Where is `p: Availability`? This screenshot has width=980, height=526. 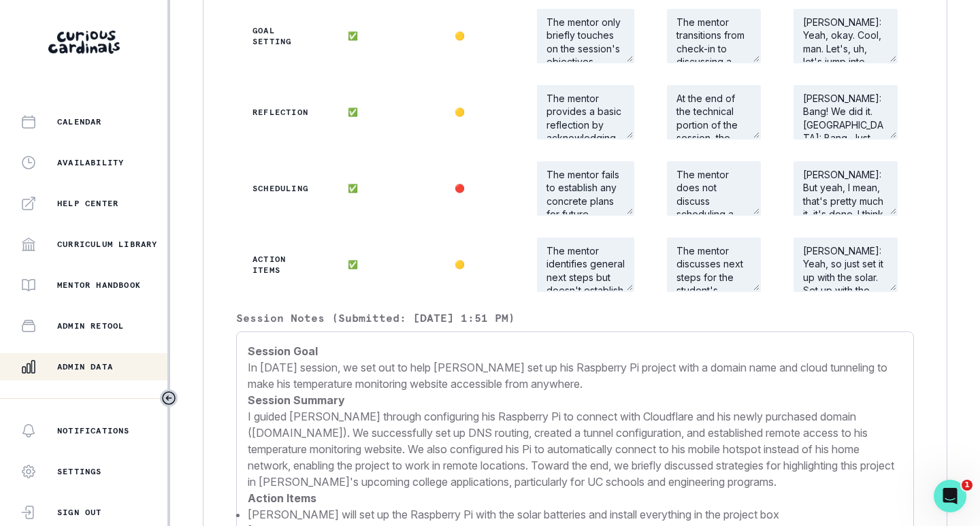
p: Availability is located at coordinates (91, 162).